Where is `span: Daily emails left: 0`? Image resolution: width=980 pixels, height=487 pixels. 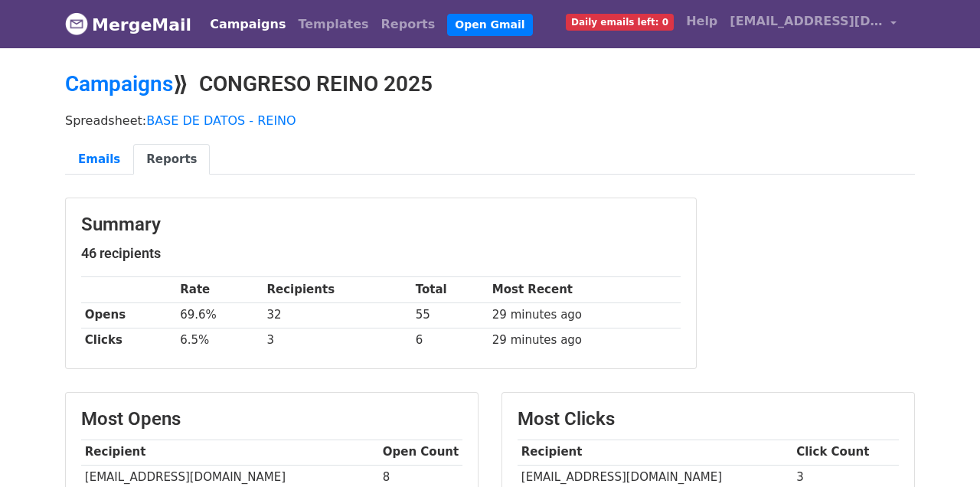 span: Daily emails left: 0 is located at coordinates (620, 22).